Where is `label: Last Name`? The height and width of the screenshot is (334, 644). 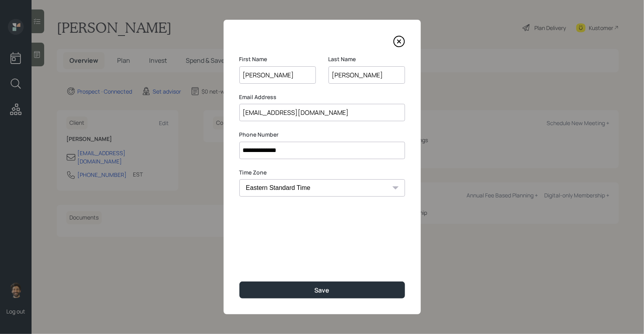 label: Last Name is located at coordinates (367, 59).